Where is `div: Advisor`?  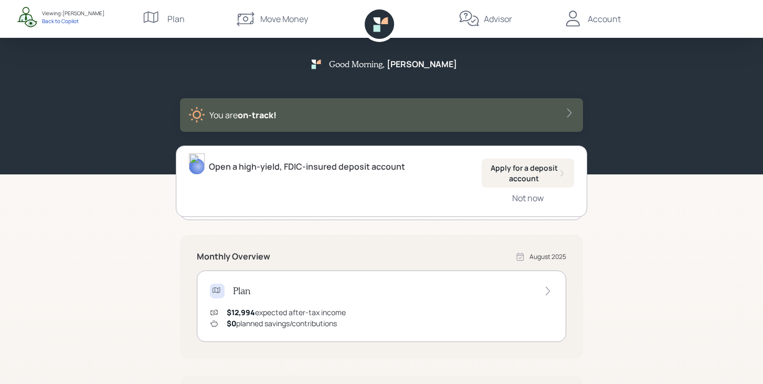 div: Advisor is located at coordinates (498, 19).